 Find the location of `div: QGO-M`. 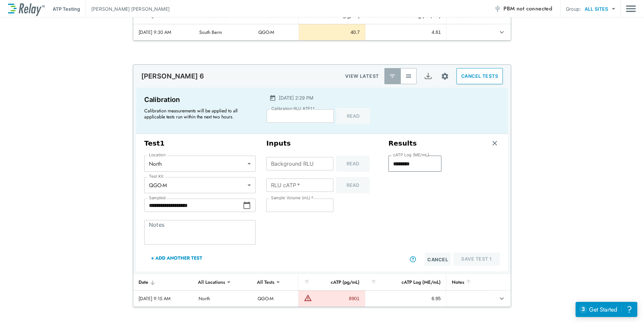

div: QGO-M is located at coordinates (200, 185).